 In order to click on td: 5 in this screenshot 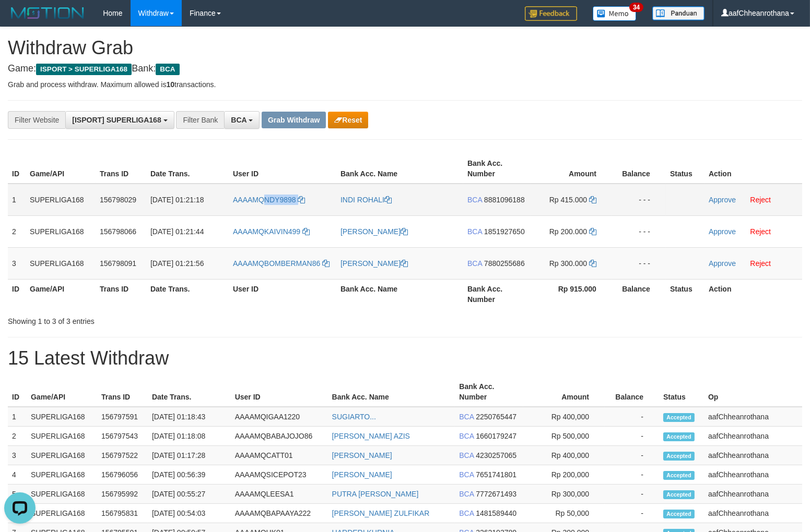, I will do `click(17, 494)`.